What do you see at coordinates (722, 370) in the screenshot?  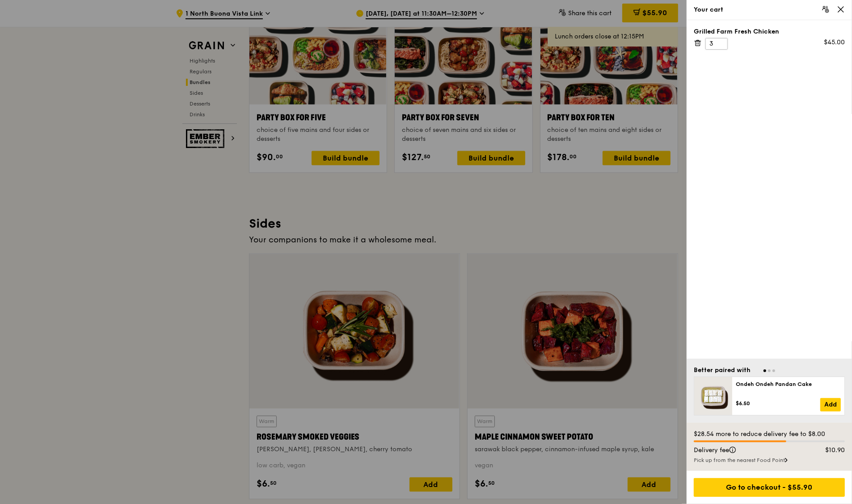 I see `div: Better paired with` at bounding box center [722, 370].